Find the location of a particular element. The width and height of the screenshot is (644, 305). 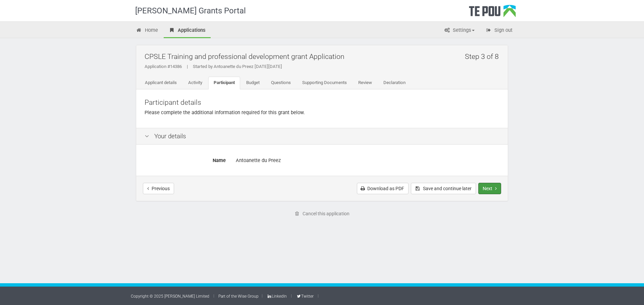

button: Next step is located at coordinates (490, 188).